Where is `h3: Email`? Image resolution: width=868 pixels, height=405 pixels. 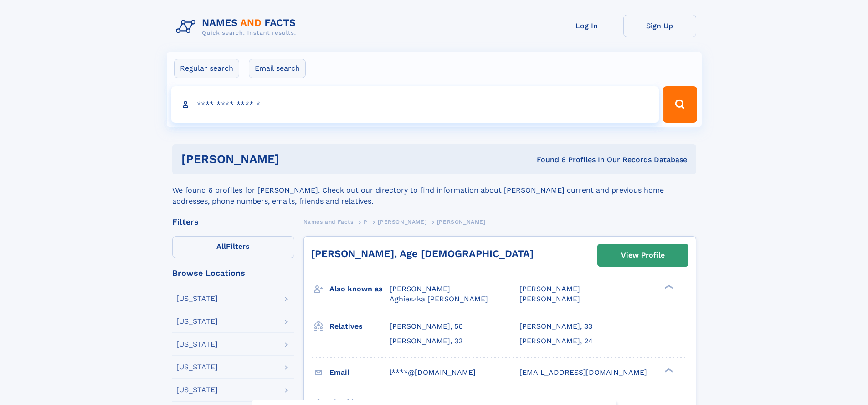 h3: Email is located at coordinates (359, 372).